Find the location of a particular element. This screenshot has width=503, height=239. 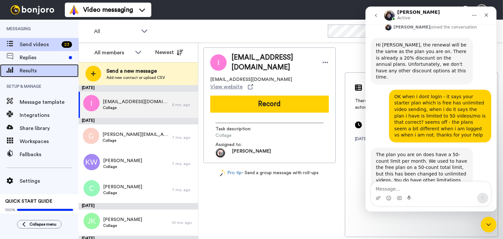

span: Task description : is located at coordinates (239, 129).